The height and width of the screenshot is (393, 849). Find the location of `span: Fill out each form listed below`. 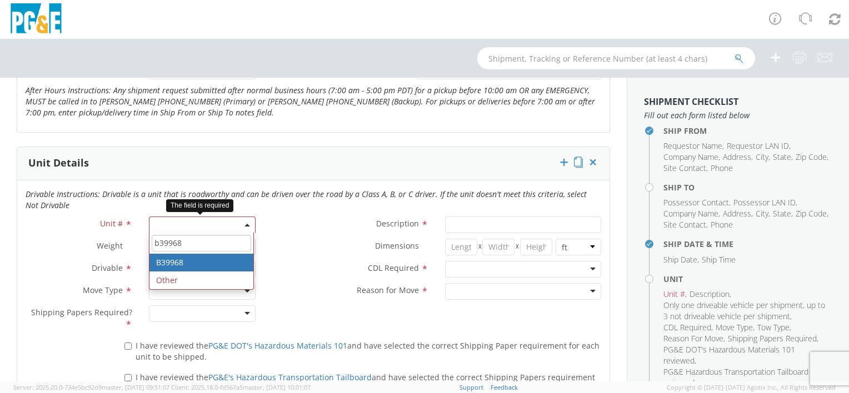

span: Fill out each form listed below is located at coordinates (738, 116).